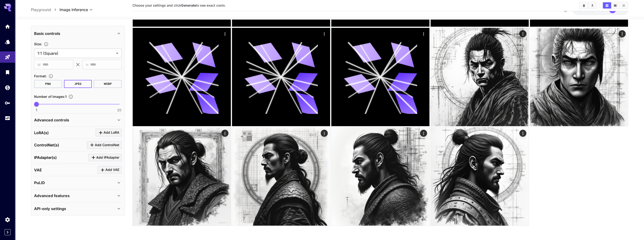 The width and height of the screenshot is (644, 240). Describe the element at coordinates (8, 72) in the screenshot. I see `div: Library` at that location.